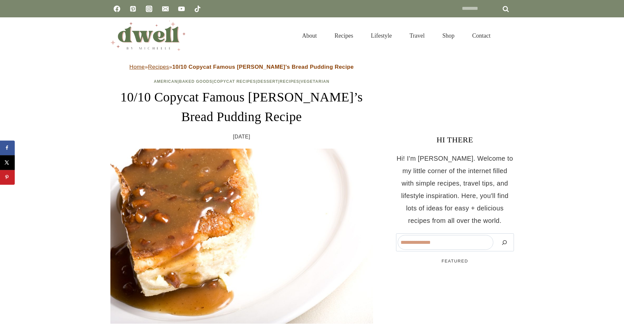  Describe the element at coordinates (242, 236) in the screenshot. I see `img: a slice of bread pudding poured with praline sauce` at that location.